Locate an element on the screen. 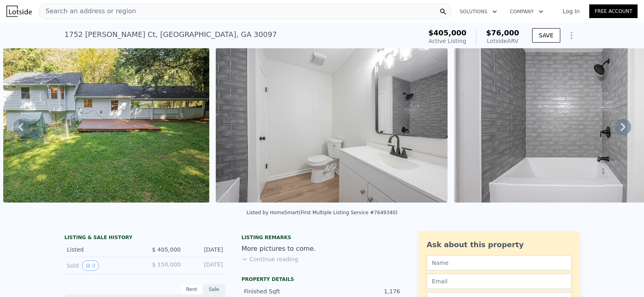 The image size is (644, 297). div: 1,176 is located at coordinates (361, 291).